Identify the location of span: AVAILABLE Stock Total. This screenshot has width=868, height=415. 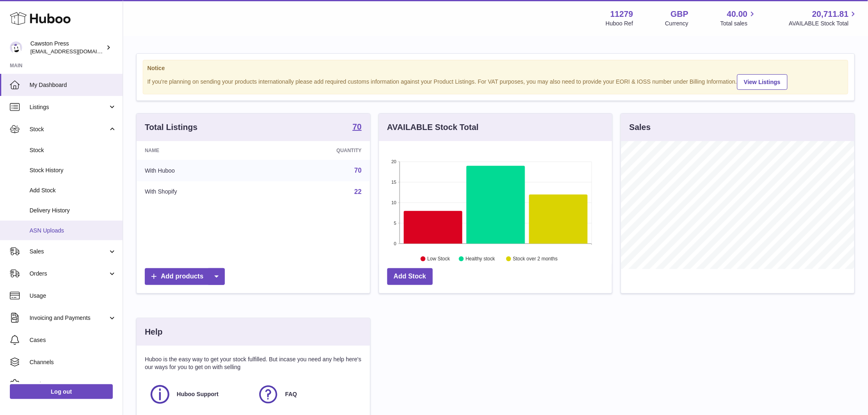
(823, 23).